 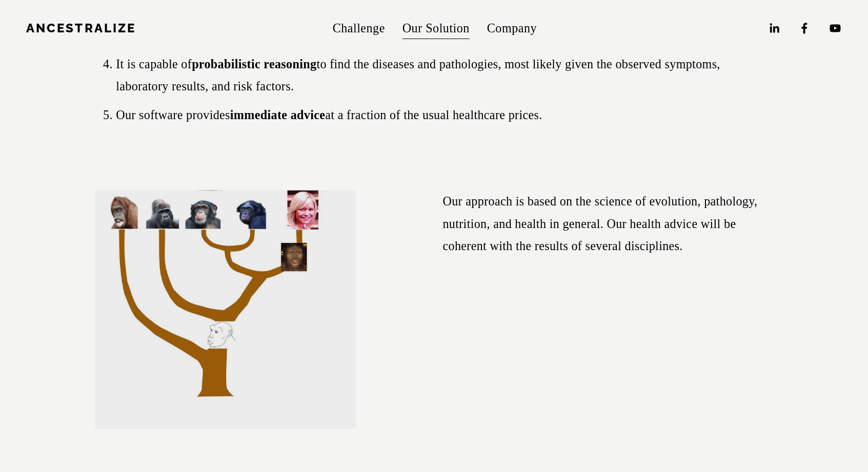 What do you see at coordinates (512, 28) in the screenshot?
I see `a: folder dropdown` at bounding box center [512, 28].